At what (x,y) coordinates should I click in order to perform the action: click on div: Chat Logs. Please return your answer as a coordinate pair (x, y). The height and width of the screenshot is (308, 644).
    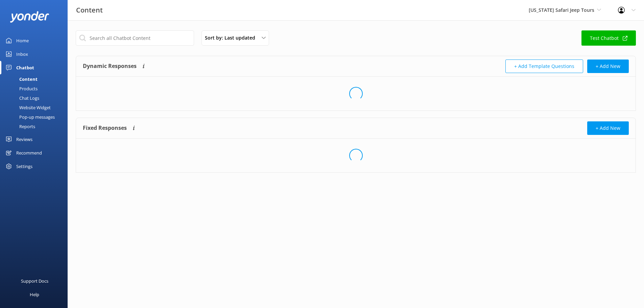
    Looking at the image, I should click on (22, 98).